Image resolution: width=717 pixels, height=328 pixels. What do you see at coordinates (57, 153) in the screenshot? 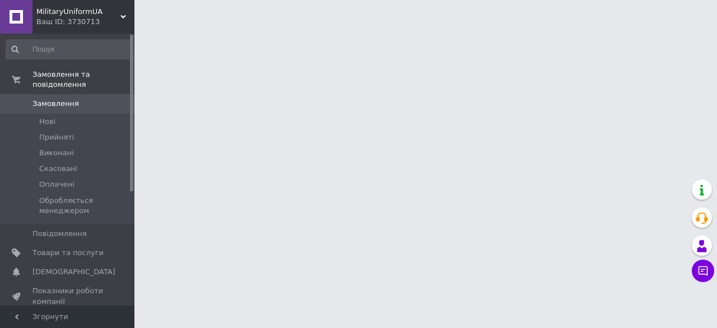
I see `span: Виконані` at bounding box center [57, 153].